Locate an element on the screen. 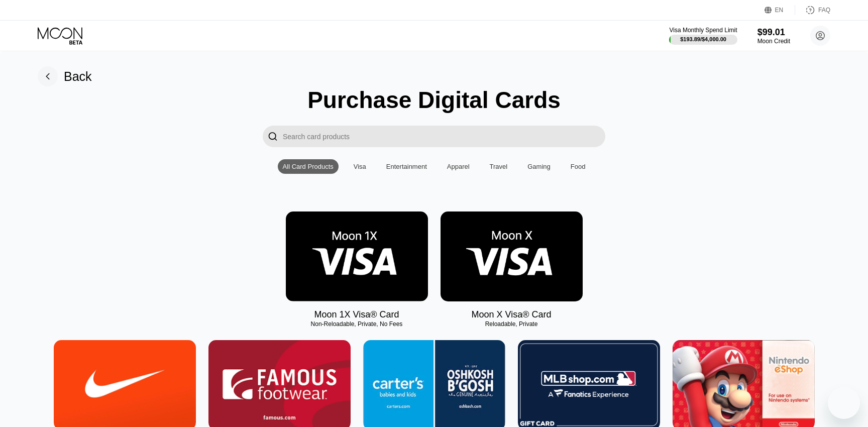 Image resolution: width=868 pixels, height=427 pixels. div: Non-Reloadable, Private, No Fees is located at coordinates (357, 324).